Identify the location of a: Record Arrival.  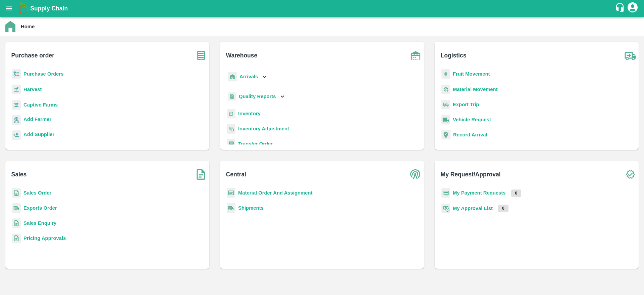
(471, 134).